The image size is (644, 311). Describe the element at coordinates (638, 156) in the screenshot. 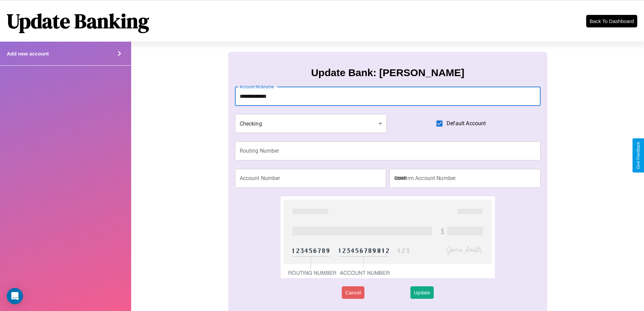

I see `div: Give Feedback` at that location.